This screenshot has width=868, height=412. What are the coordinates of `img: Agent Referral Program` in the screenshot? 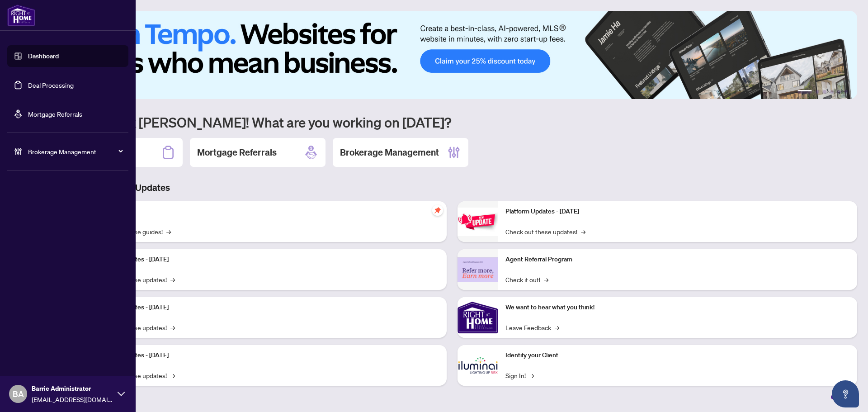 It's located at (478, 269).